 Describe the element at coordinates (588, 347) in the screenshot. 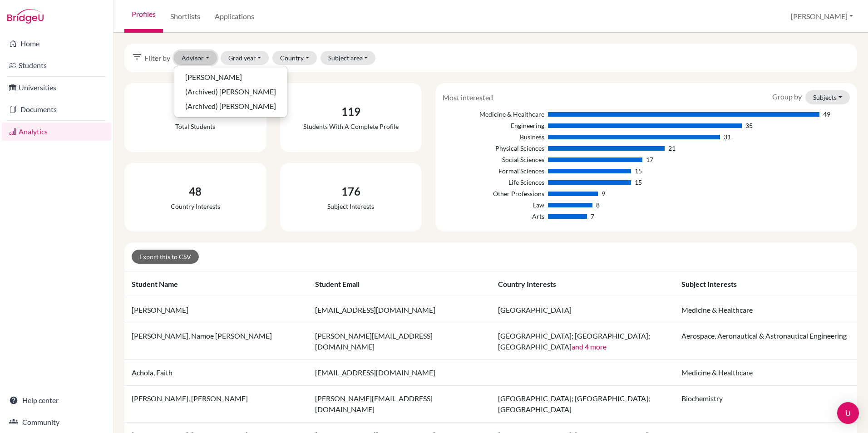

I see `button: and 4 more` at that location.